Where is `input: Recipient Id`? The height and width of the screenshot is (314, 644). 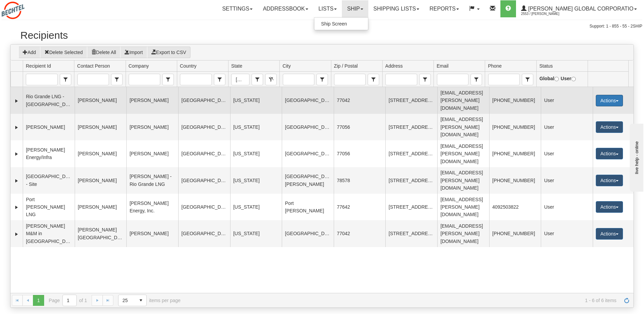 input: Recipient Id is located at coordinates (41, 80).